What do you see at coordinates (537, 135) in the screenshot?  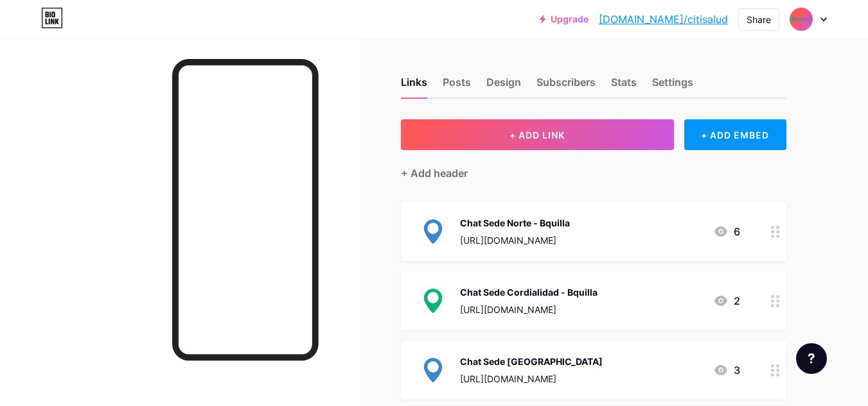 I see `span: + ADD LINK` at bounding box center [537, 135].